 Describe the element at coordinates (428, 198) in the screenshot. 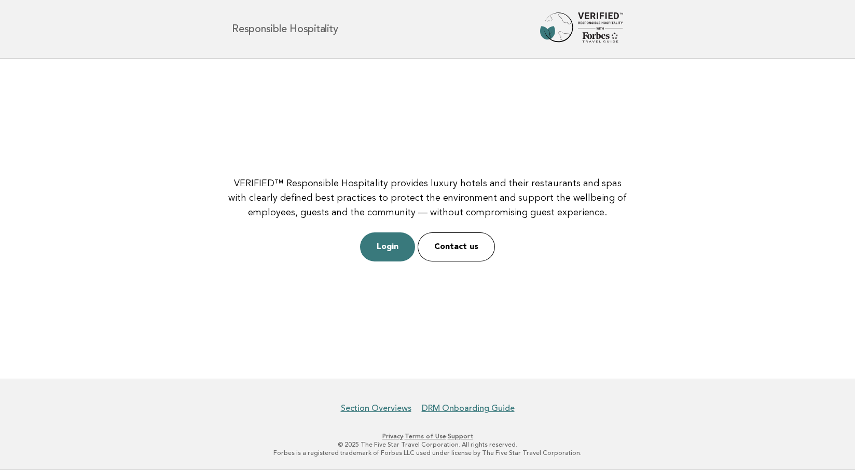

I see `p: VERIFIED™ Responsible Hospitality provides luxury hotels and their restaurants and spas with clea...` at that location.